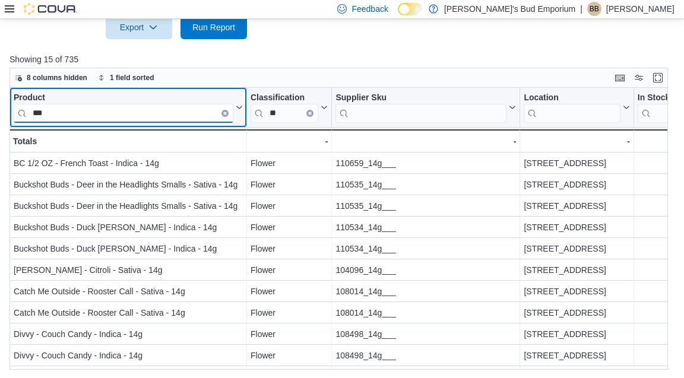 Image resolution: width=684 pixels, height=378 pixels. What do you see at coordinates (128, 107) in the screenshot?
I see `button: ProductClear input` at bounding box center [128, 107].